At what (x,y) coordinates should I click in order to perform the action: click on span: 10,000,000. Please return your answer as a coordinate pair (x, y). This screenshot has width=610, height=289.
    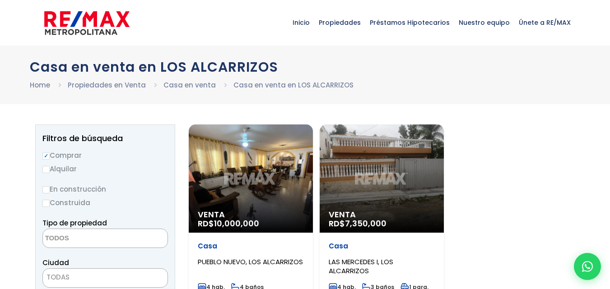
    Looking at the image, I should click on (237, 224).